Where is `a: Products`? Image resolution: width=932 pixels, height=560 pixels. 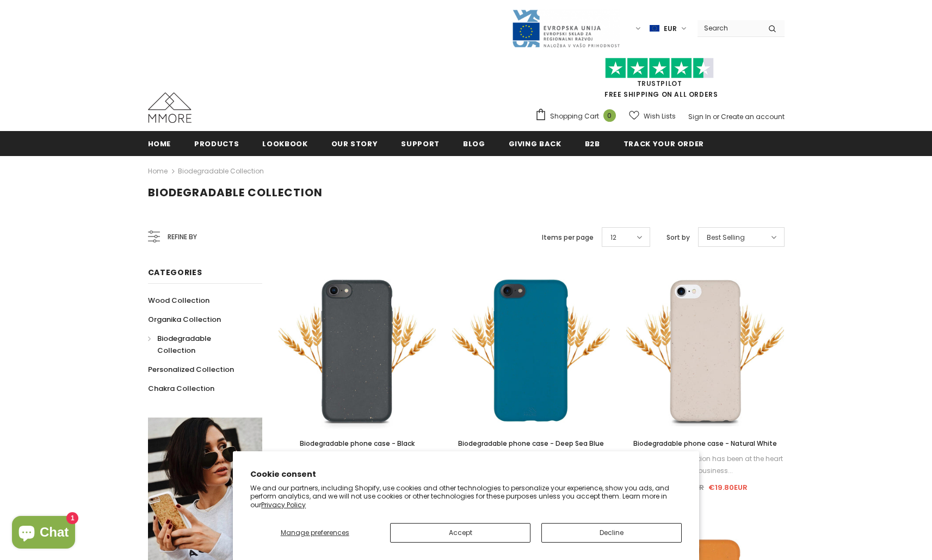
a: Products is located at coordinates (217, 143).